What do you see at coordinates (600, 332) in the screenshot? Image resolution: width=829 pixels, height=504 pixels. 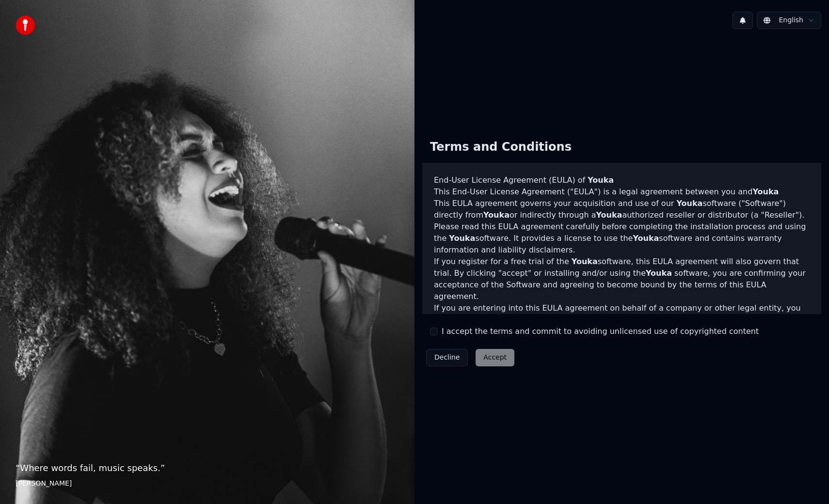 I see `label: I accept the terms and commit to avoiding unlicensed use of copyrighted content` at bounding box center [600, 332].